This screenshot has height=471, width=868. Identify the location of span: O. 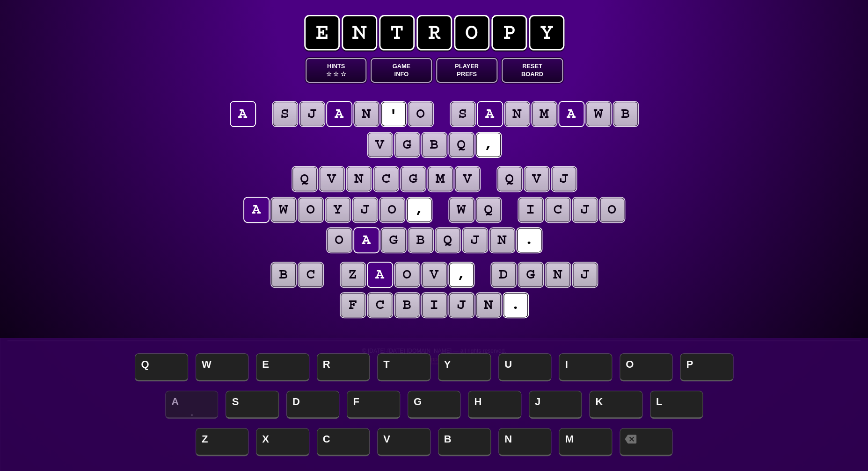
(646, 367).